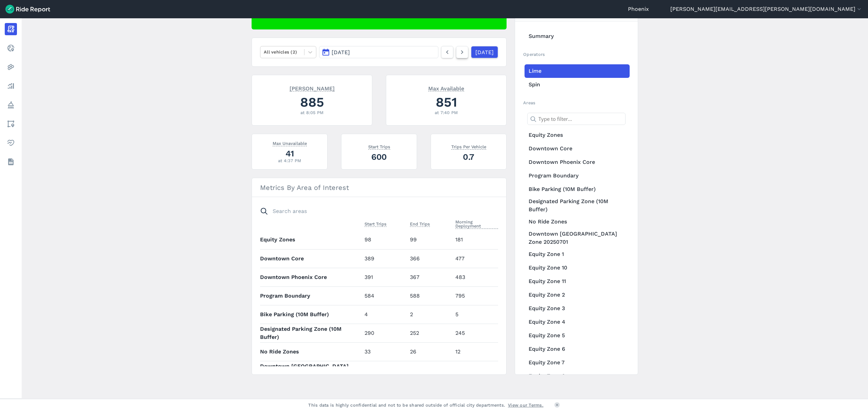 This screenshot has height=411, width=868. What do you see at coordinates (311, 296) in the screenshot?
I see `th: Program Boundary` at bounding box center [311, 296].